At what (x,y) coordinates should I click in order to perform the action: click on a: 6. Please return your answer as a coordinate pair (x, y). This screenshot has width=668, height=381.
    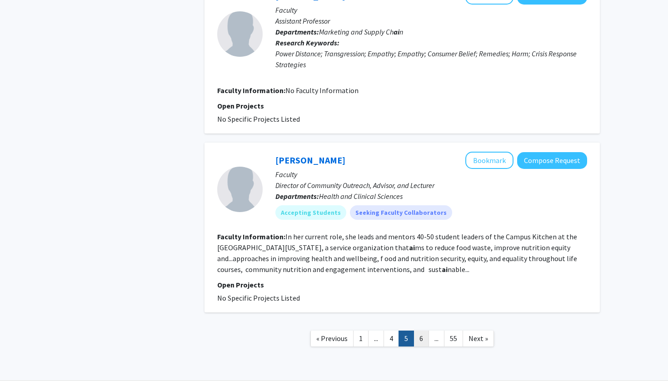
    Looking at the image, I should click on (421, 339).